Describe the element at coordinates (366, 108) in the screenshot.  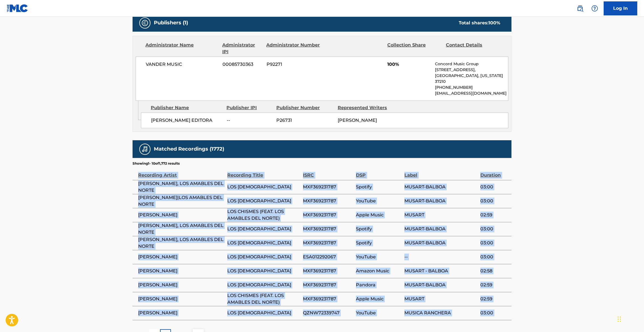
I see `div: Represented Writers` at that location.